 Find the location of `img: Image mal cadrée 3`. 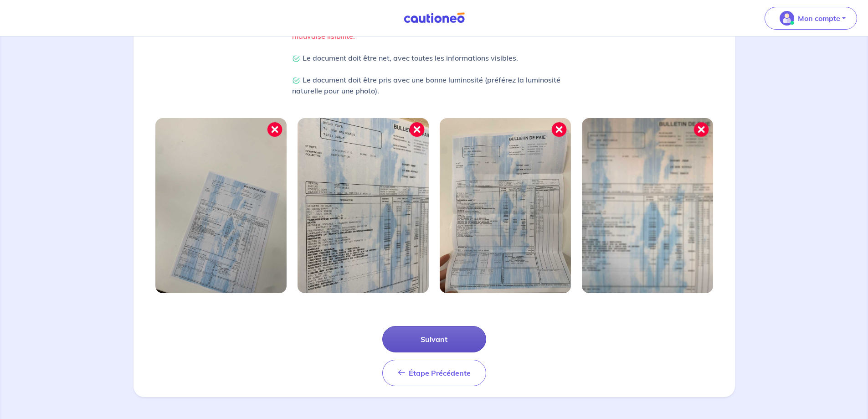

img: Image mal cadrée 3 is located at coordinates (505, 206).